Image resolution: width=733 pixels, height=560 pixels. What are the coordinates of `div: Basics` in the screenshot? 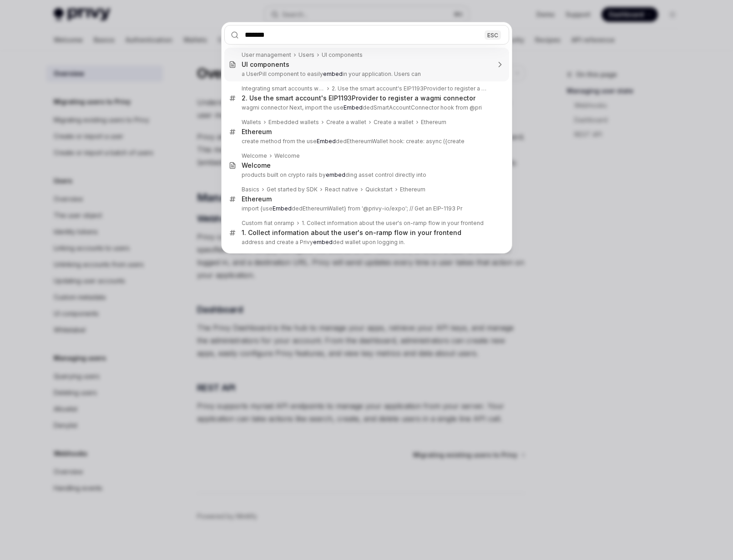 It's located at (250, 189).